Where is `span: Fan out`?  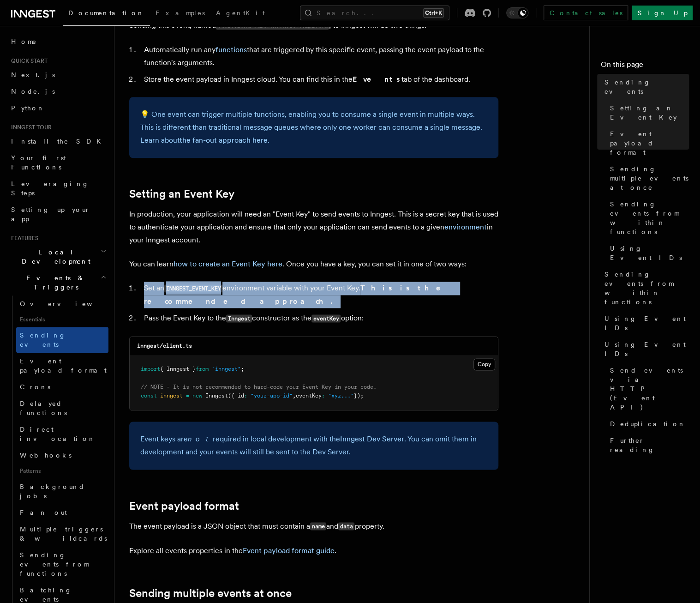
span: Fan out is located at coordinates (43, 512).